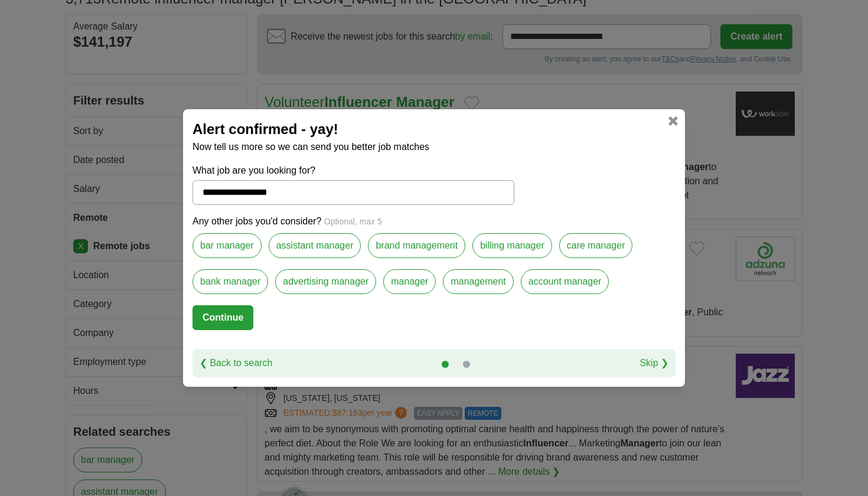 The width and height of the screenshot is (868, 496). What do you see at coordinates (434, 222) in the screenshot?
I see `p: Any other jobs you'd consider?` at bounding box center [434, 222].